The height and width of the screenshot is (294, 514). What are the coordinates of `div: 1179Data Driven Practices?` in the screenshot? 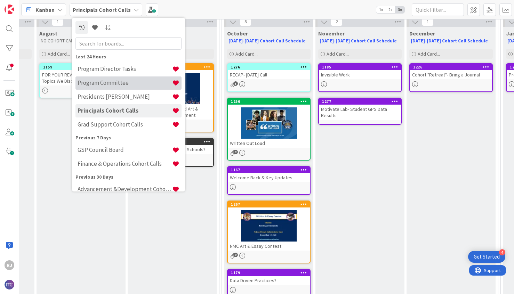 It's located at (269, 278).